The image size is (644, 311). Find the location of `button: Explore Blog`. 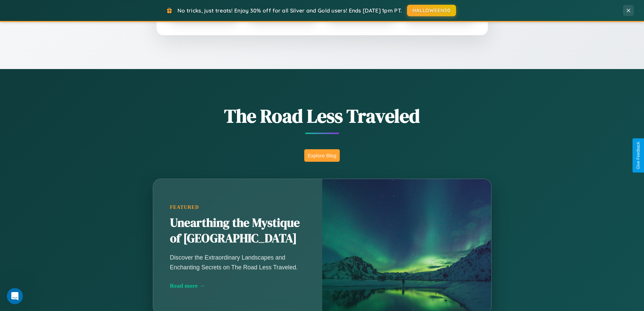

button: Explore Blog is located at coordinates (322, 156).